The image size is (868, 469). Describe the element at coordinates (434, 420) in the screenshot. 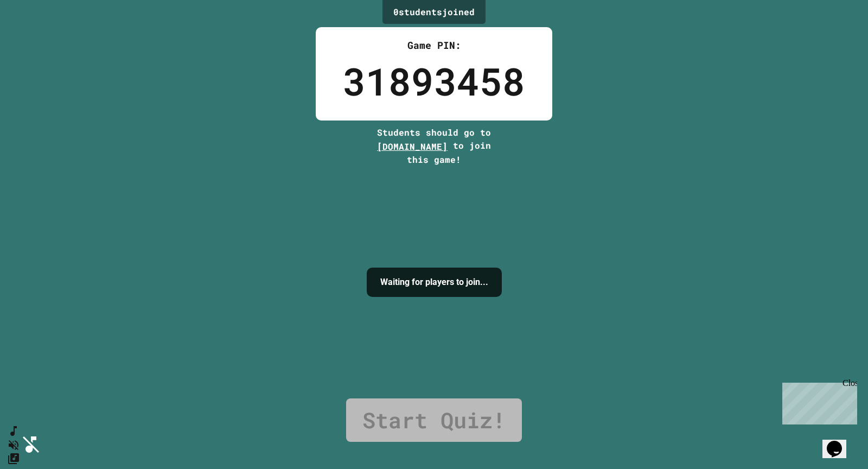

I see `a: Start Quiz!` at that location.